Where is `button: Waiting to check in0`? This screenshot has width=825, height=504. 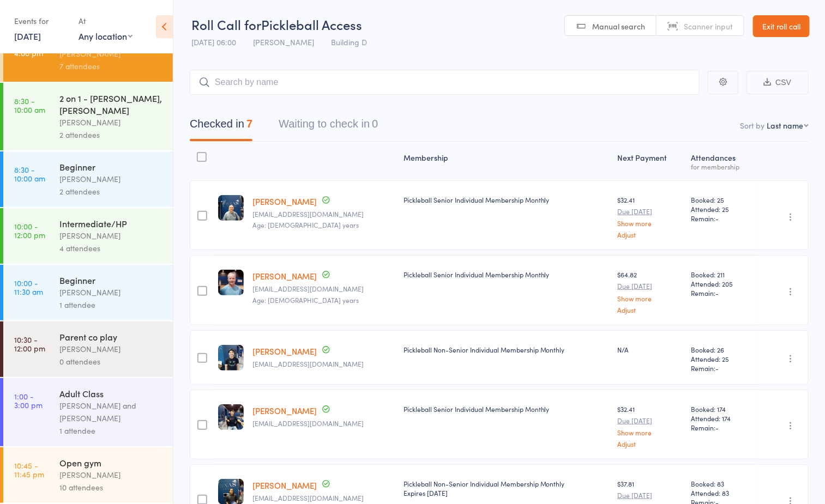 button: Waiting to check in0 is located at coordinates (328, 127).